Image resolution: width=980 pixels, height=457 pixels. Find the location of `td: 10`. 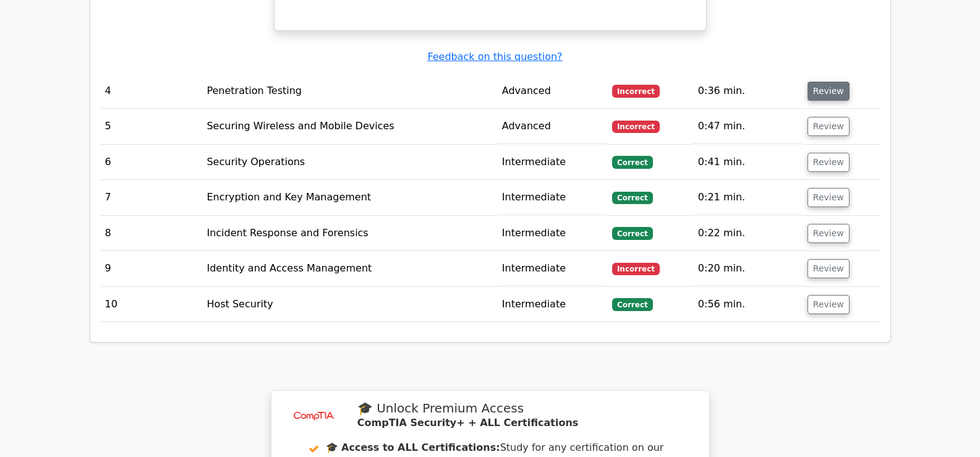

td: 10 is located at coordinates (151, 304).